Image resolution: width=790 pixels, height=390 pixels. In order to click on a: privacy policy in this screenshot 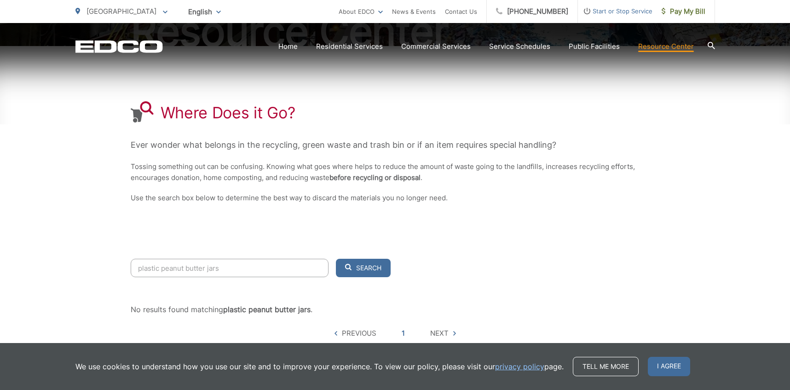, I will do `click(520, 366)`.